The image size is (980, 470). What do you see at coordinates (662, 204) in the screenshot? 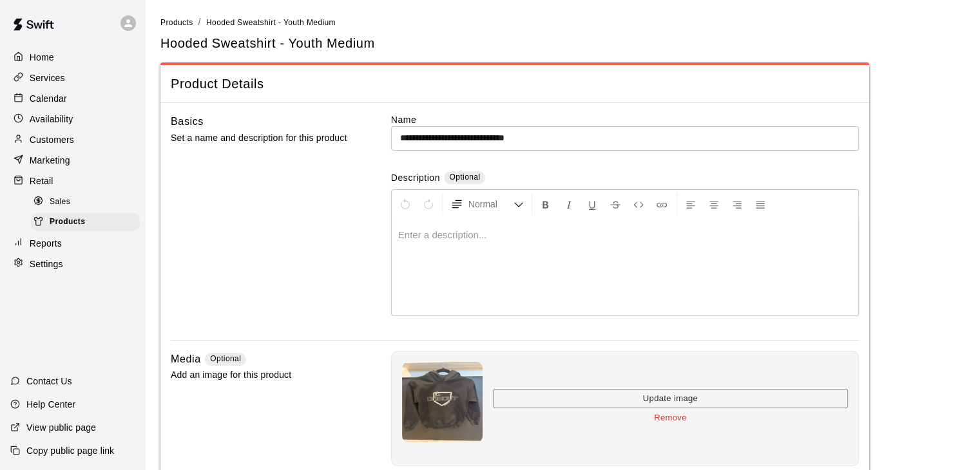
I see `button: Insert Link` at bounding box center [662, 204].